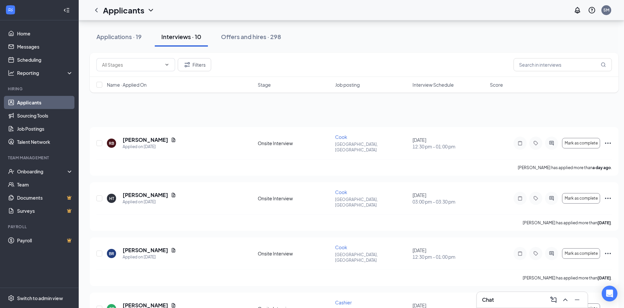  I want to click on svg: UserCheck, so click(11, 171).